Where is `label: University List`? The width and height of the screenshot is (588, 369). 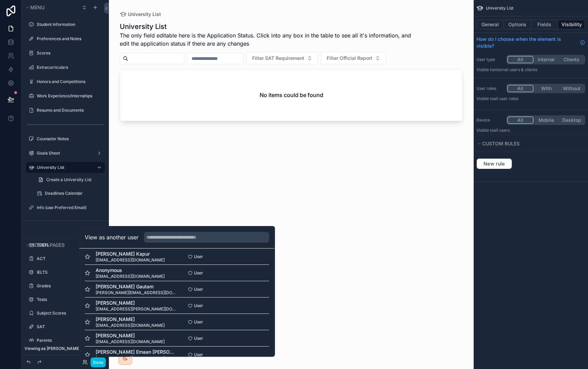
label: University List is located at coordinates (64, 168).